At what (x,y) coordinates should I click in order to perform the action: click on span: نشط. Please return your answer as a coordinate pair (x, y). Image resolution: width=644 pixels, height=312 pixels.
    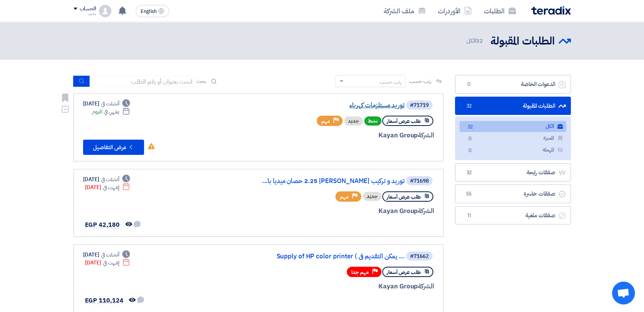
    Looking at the image, I should click on (372, 121).